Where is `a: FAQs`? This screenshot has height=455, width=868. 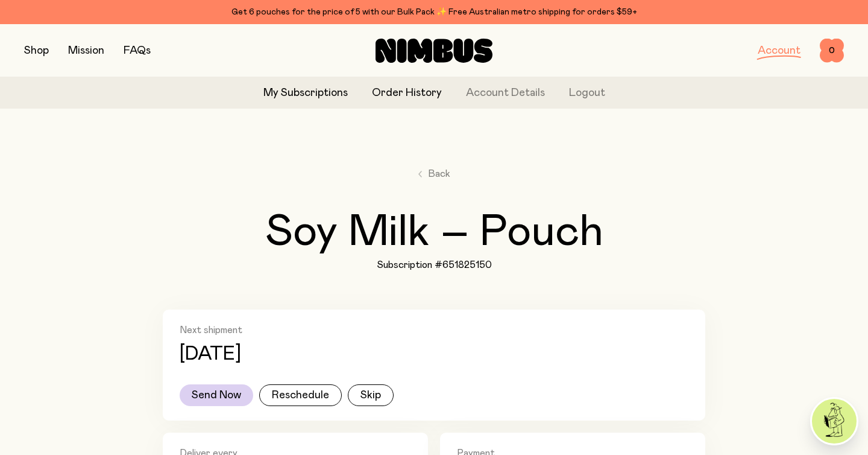 a: FAQs is located at coordinates (137, 51).